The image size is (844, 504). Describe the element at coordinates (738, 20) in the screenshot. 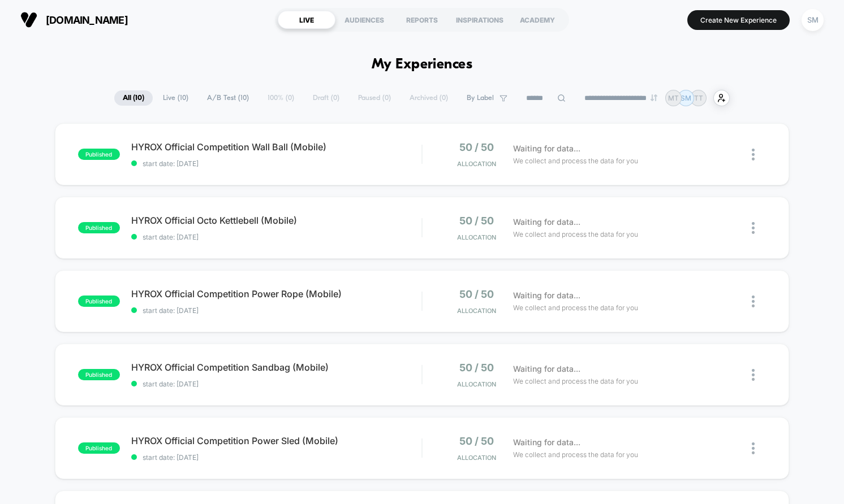

I see `button: Create New Experience` at that location.